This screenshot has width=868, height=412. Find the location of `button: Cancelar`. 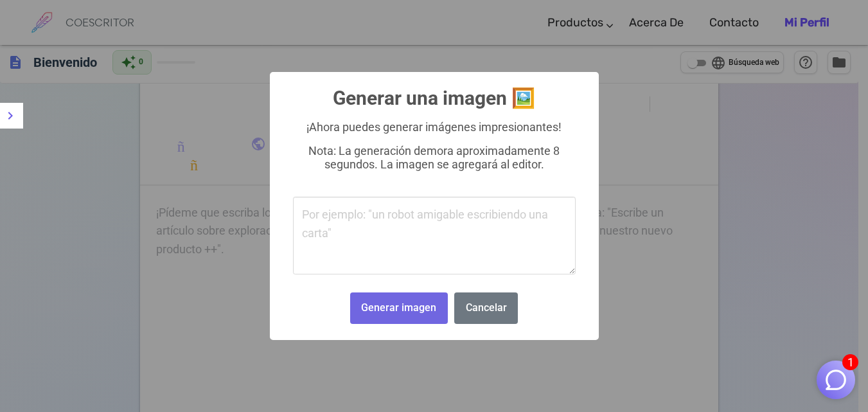

button: Cancelar is located at coordinates (486, 308).